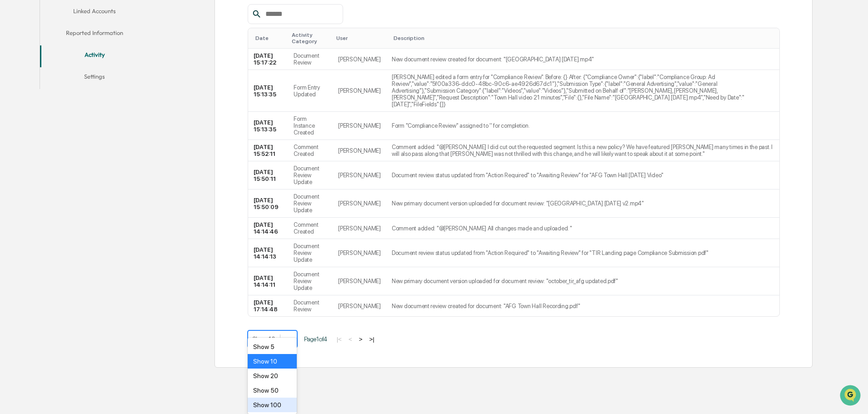 Image resolution: width=868 pixels, height=414 pixels. What do you see at coordinates (11, 11) in the screenshot?
I see `img: f2157a4c-a0d3-4daa-907e-bb6f0de503a5-1751232295721` at bounding box center [11, 11].